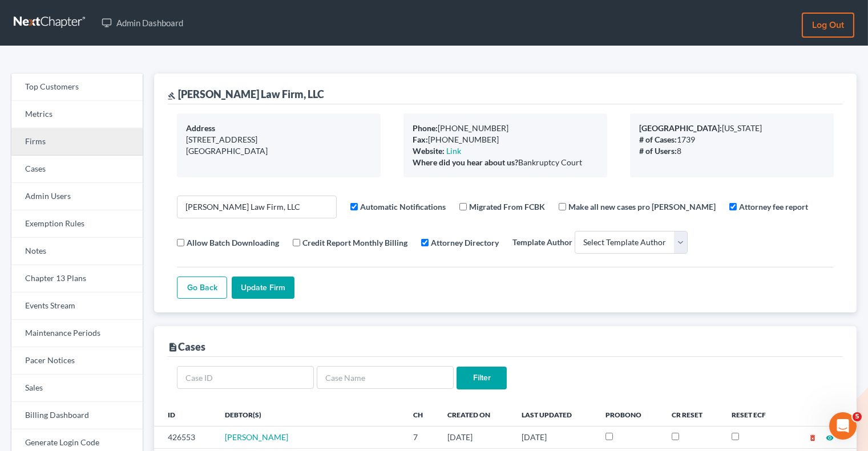 This screenshot has height=451, width=868. I want to click on a: Admin Users, so click(77, 197).